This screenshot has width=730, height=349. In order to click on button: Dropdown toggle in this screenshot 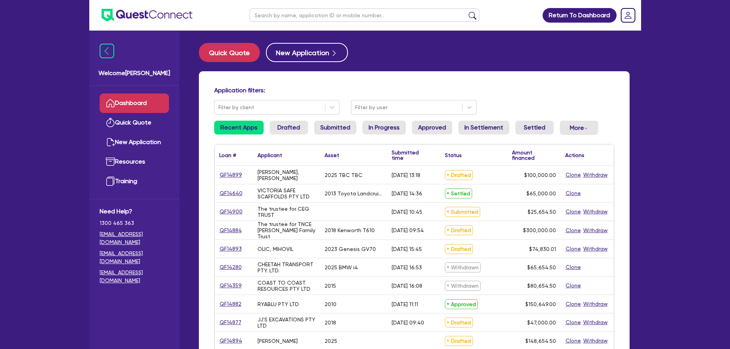, I will do `click(579, 128)`.